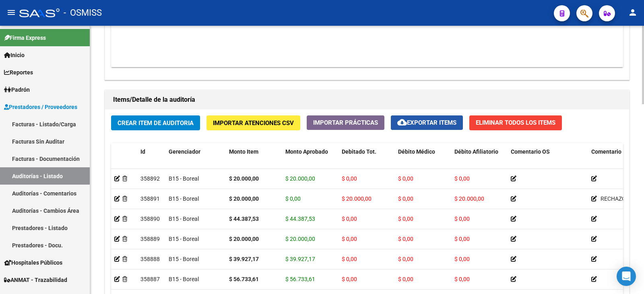 The image size is (644, 294). What do you see at coordinates (516, 123) in the screenshot?
I see `button: Eliminar Todos los Items` at bounding box center [516, 123].